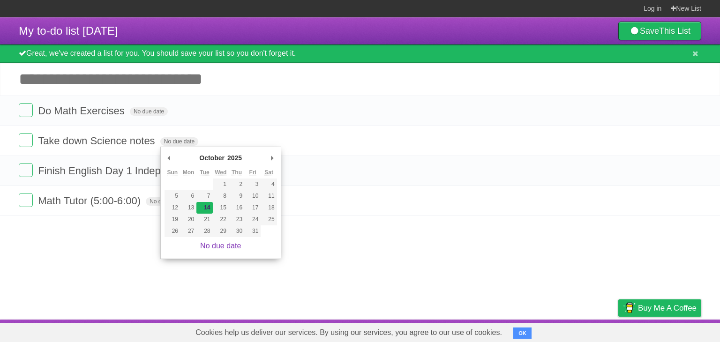 The image size is (720, 342). I want to click on button: 9, so click(237, 196).